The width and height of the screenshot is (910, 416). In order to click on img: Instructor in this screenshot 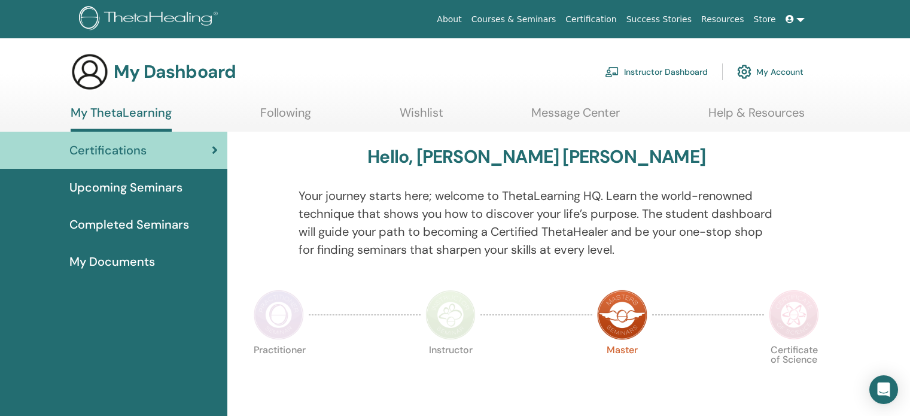, I will do `click(451, 315)`.